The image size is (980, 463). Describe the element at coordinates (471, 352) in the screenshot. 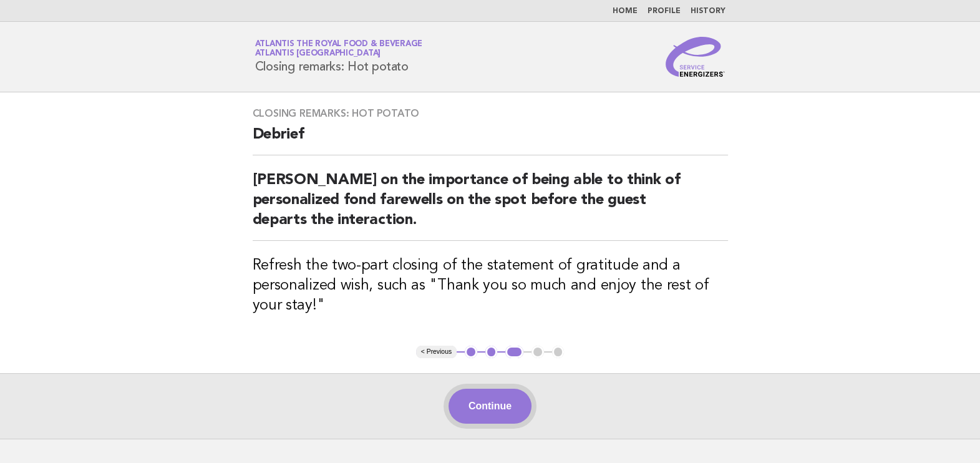

I see `button: 1` at that location.